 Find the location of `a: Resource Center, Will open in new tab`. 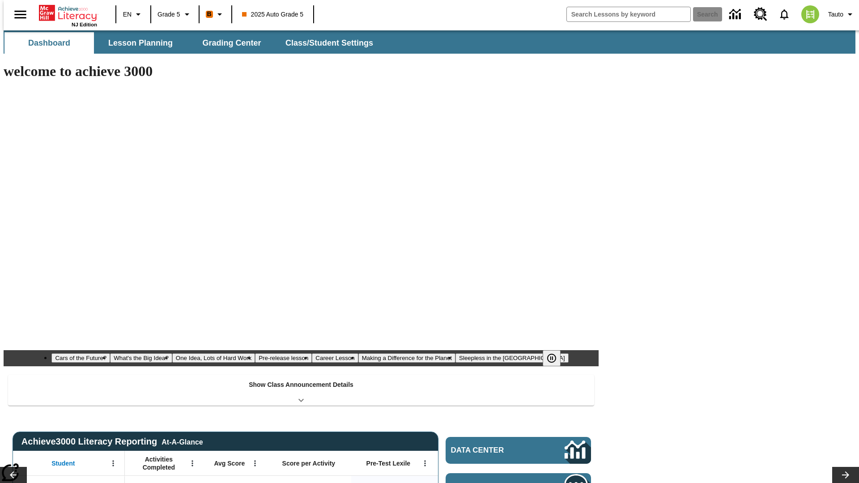

a: Resource Center, Will open in new tab is located at coordinates (760, 14).